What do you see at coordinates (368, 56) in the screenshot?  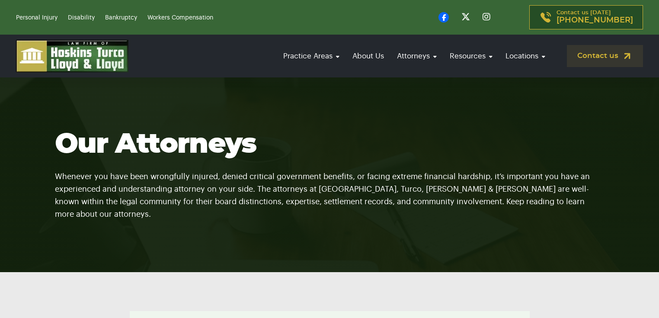 I see `a: About Us` at bounding box center [368, 56].